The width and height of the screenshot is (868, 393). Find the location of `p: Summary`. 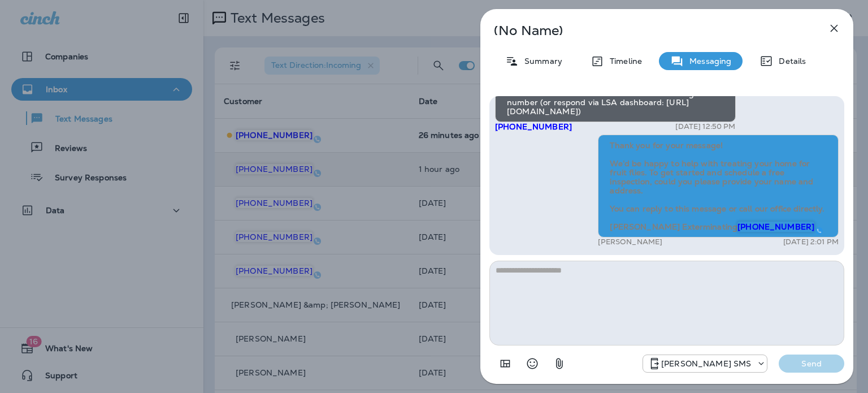

p: Summary is located at coordinates (540, 61).